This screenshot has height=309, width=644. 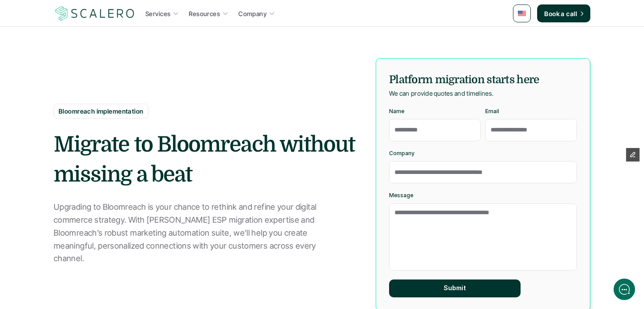 I want to click on h2: Migrate to Bloomreach without missing a beat, so click(x=205, y=159).